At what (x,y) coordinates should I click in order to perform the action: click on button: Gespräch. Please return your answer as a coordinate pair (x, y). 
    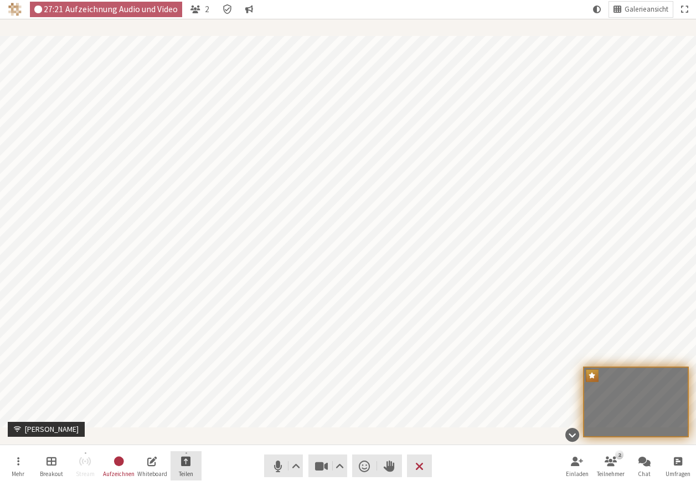
    Looking at the image, I should click on (249, 9).